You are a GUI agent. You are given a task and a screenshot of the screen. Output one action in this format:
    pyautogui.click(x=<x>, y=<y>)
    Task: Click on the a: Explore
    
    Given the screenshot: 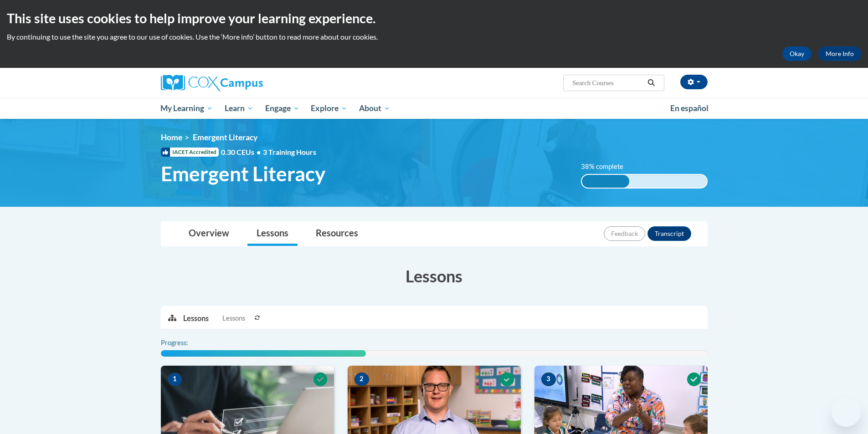 What is the action you would take?
    pyautogui.click(x=329, y=108)
    